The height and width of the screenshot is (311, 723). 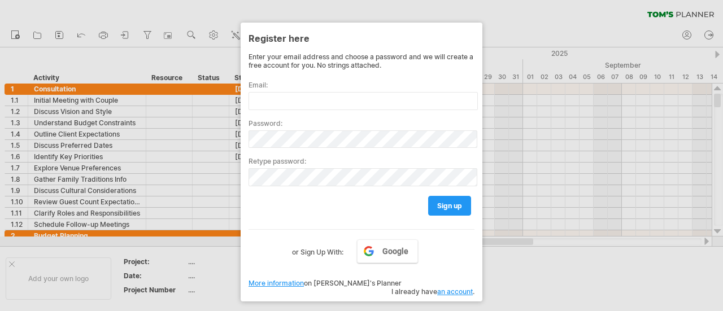 I want to click on a: More information, so click(x=276, y=283).